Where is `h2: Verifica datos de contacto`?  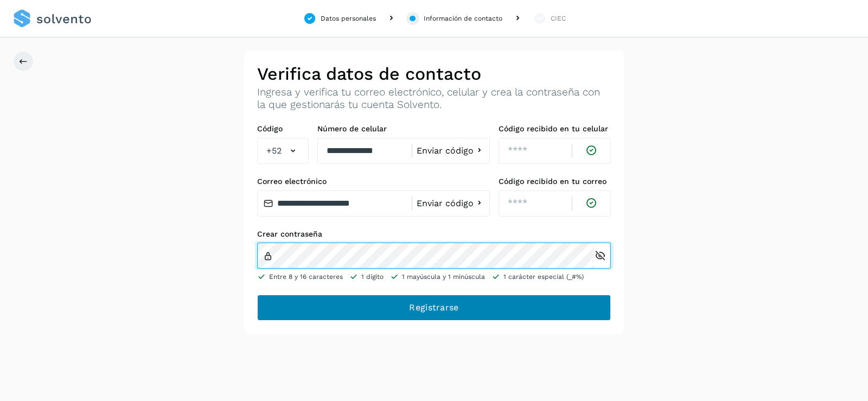 h2: Verifica datos de contacto is located at coordinates (434, 74).